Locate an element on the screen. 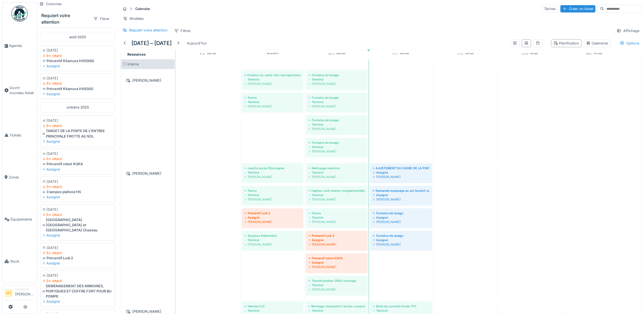  div: Position du carter clim mal repositionner is located at coordinates (273, 75).